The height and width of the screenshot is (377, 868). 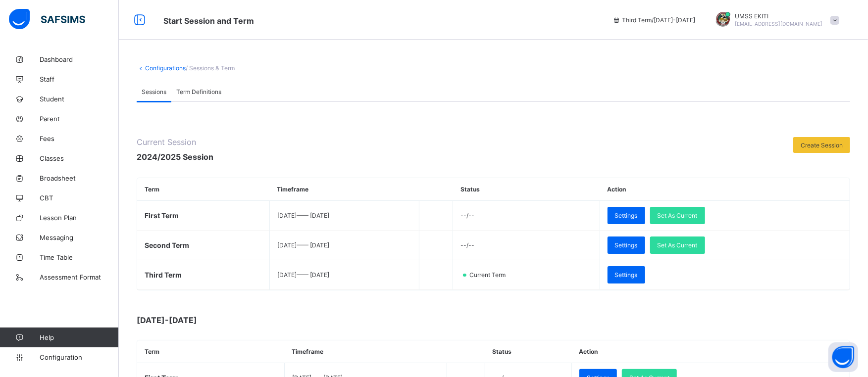 I want to click on span: Dashboard, so click(x=79, y=59).